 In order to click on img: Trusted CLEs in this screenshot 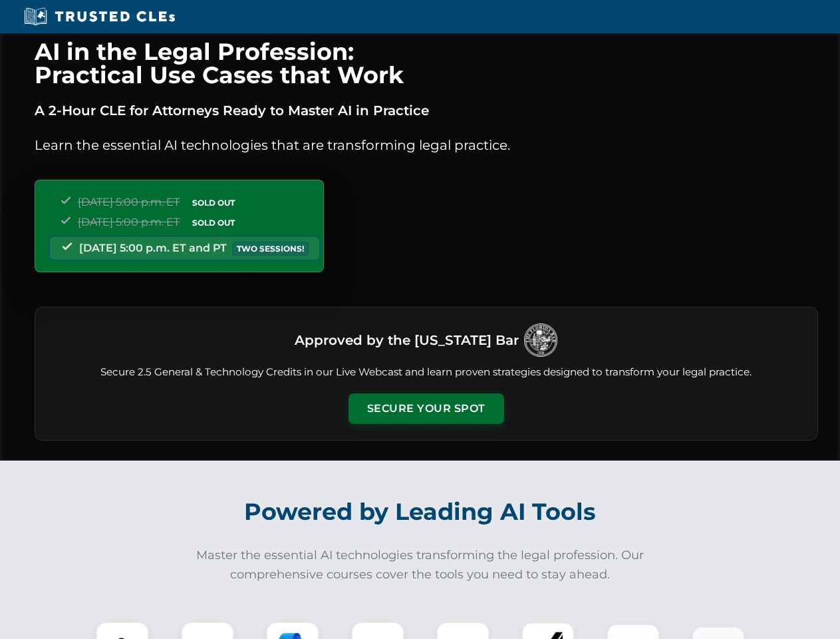, I will do `click(99, 17)`.